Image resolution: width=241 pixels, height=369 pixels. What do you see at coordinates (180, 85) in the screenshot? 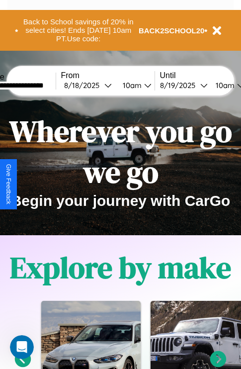
I see `div: 8 / 19 / 2025` at bounding box center [180, 85].